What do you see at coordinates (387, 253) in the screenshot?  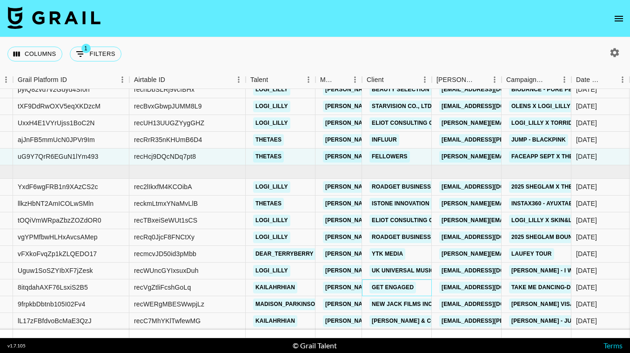 I see `a: YTK Media` at bounding box center [387, 253].